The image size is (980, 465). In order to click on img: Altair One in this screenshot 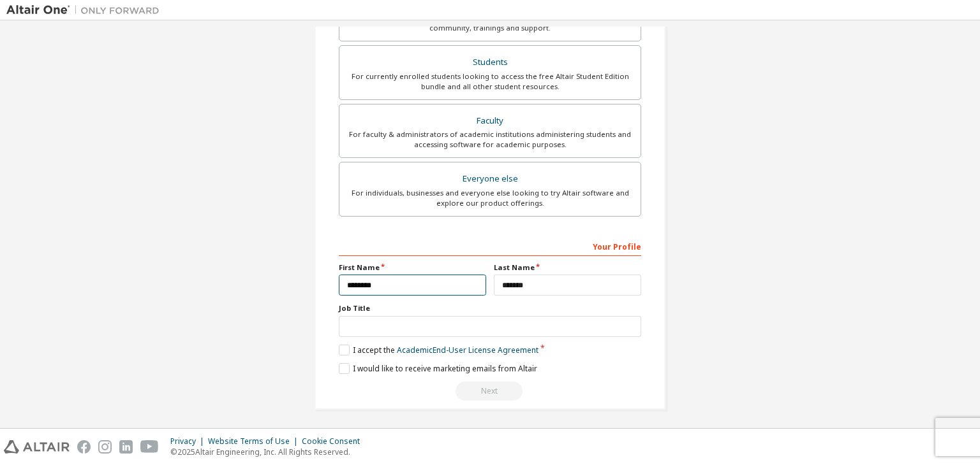, I will do `click(86, 10)`.